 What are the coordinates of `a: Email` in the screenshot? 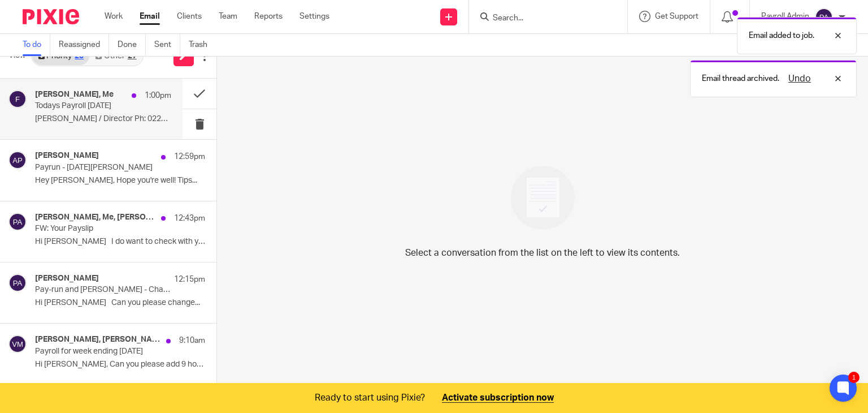 It's located at (150, 16).